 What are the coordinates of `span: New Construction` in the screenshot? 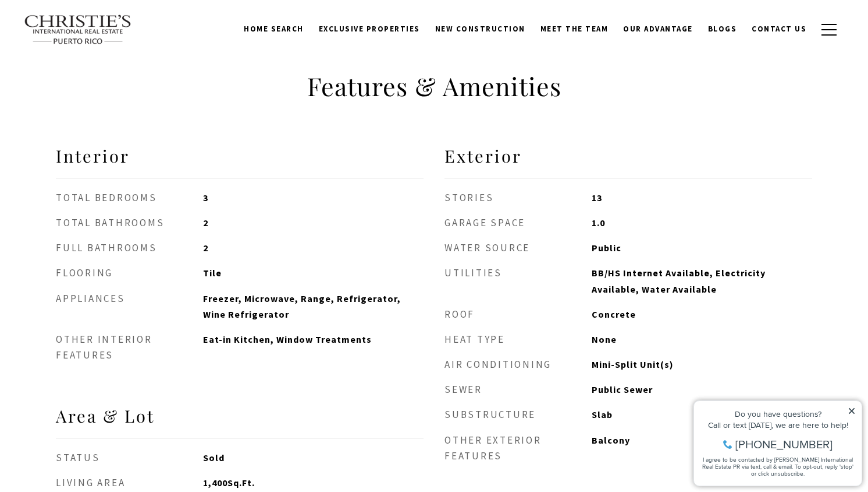 It's located at (480, 28).